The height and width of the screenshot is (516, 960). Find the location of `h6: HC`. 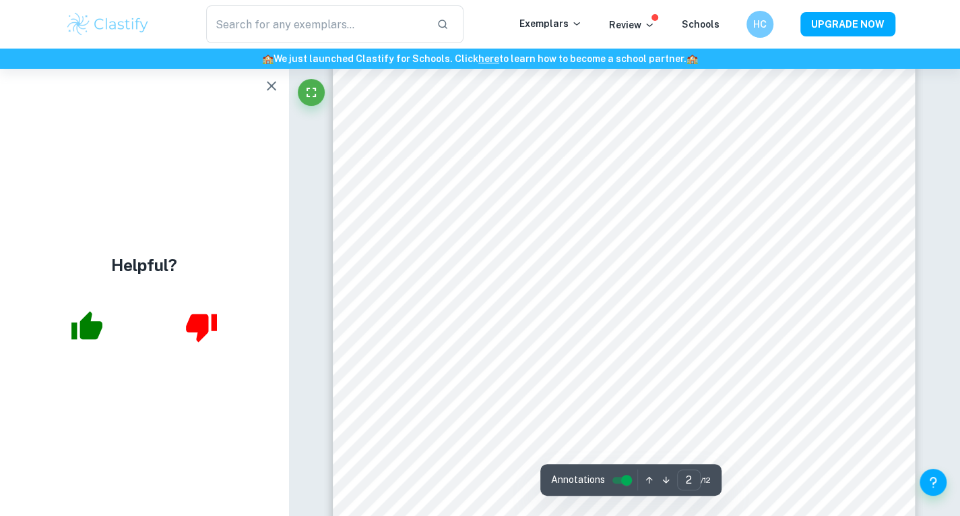

h6: HC is located at coordinates (760, 24).